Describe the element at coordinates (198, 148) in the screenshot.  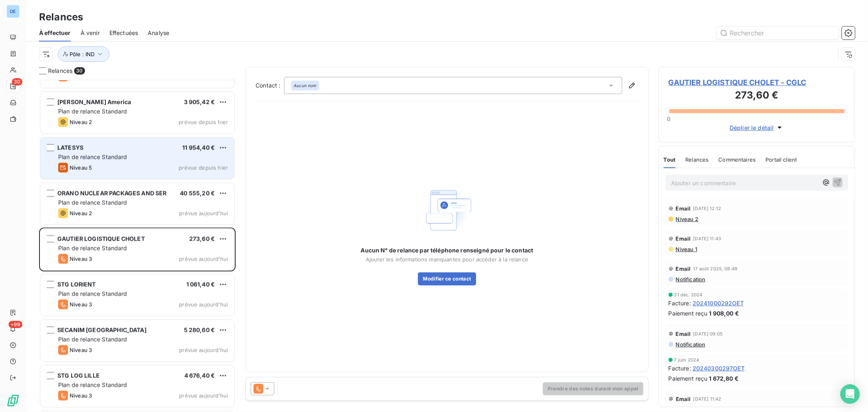
I see `span: 11 954,40 €` at that location.